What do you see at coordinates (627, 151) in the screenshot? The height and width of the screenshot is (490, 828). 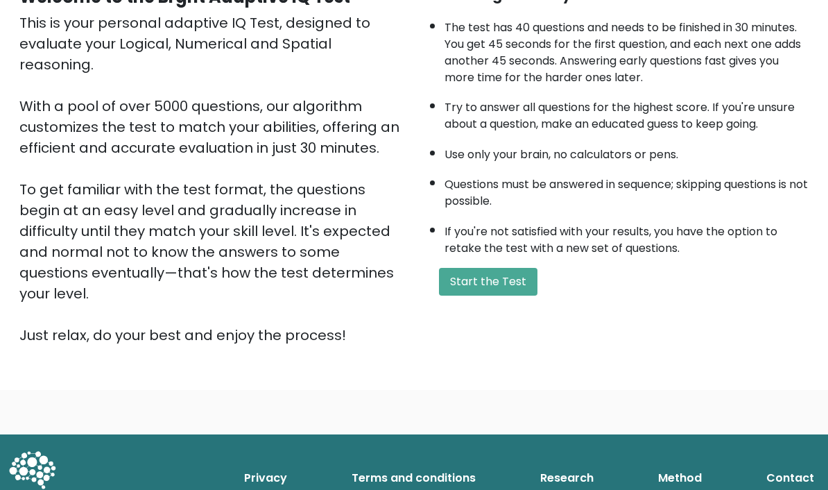 I see `li: Use only your brain, no calculators or pens.` at bounding box center [627, 151].